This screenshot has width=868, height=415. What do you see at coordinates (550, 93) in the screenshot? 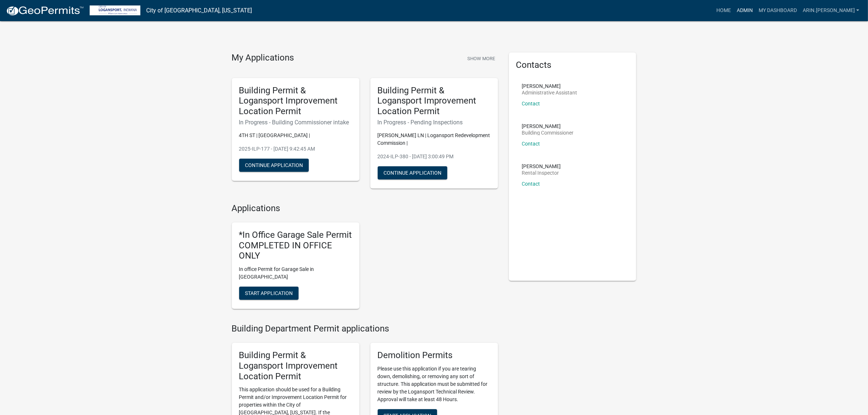
I see `p: Administrative Assistant` at bounding box center [550, 93].